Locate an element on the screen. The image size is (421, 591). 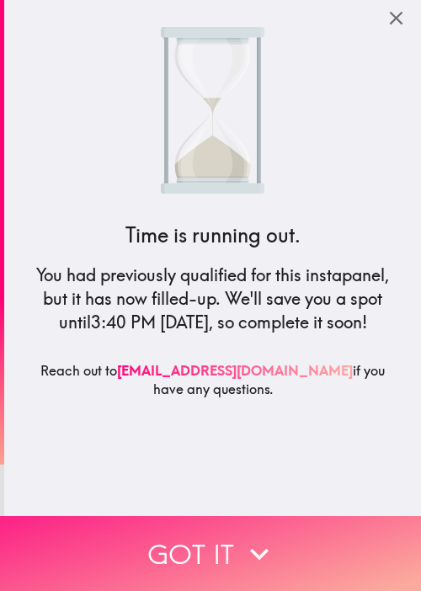
h5: You had previously qualified for this instapanel, but it has now filled-up. We'll save you a spot... is located at coordinates (213, 299).